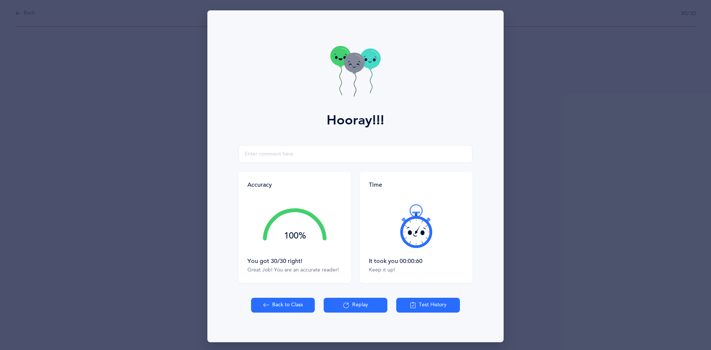 The image size is (711, 350). Describe the element at coordinates (295, 270) in the screenshot. I see `div: Great Job! You are an accurate reader!` at that location.